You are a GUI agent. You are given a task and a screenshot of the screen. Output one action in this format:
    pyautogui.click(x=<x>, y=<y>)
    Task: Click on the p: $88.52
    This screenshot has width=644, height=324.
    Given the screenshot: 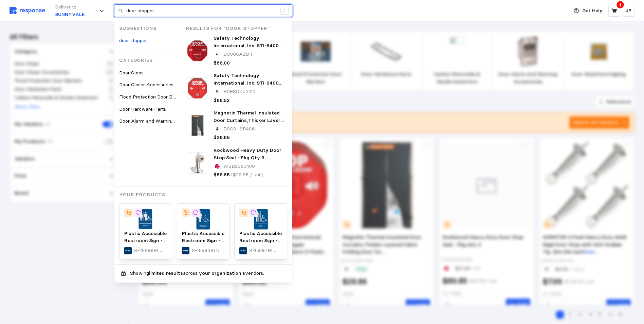 What is the action you would take?
    pyautogui.click(x=222, y=100)
    